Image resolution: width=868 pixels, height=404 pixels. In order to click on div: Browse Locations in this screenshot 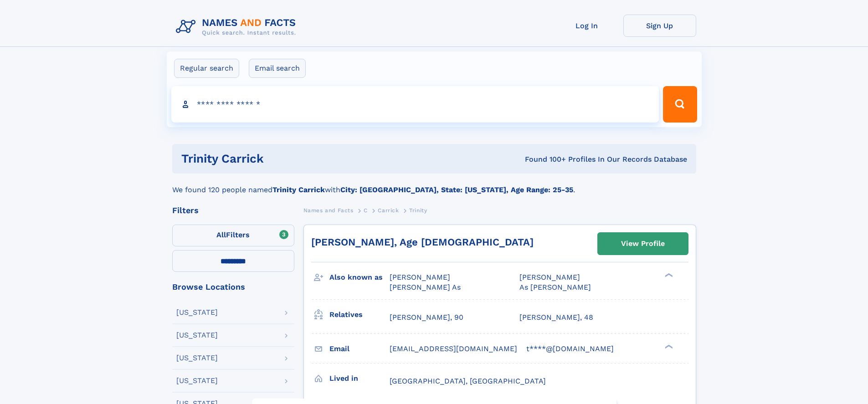, I will do `click(233, 287)`.